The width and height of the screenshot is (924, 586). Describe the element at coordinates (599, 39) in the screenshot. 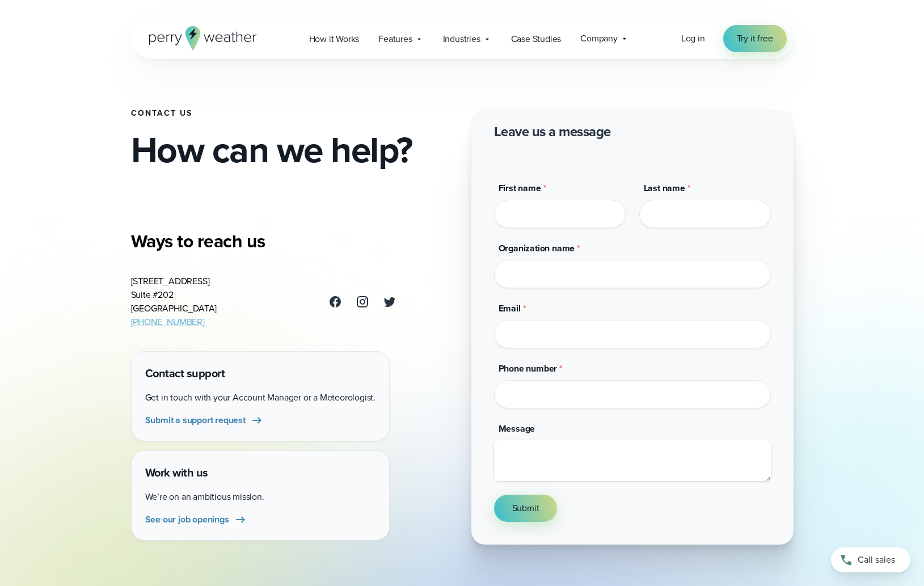

I see `span: Company` at that location.